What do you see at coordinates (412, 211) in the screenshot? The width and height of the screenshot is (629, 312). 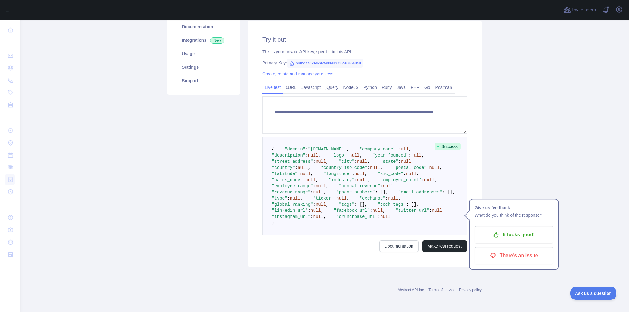 I see `span: "twitter_url"` at bounding box center [412, 211].